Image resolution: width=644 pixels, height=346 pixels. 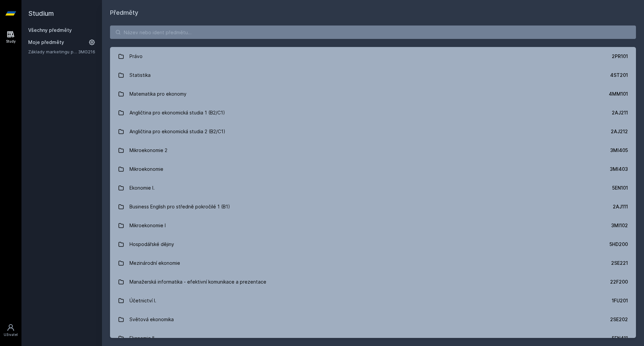 What do you see at coordinates (373, 32) in the screenshot?
I see `input: Název nebo ident předmětu…` at bounding box center [373, 32].